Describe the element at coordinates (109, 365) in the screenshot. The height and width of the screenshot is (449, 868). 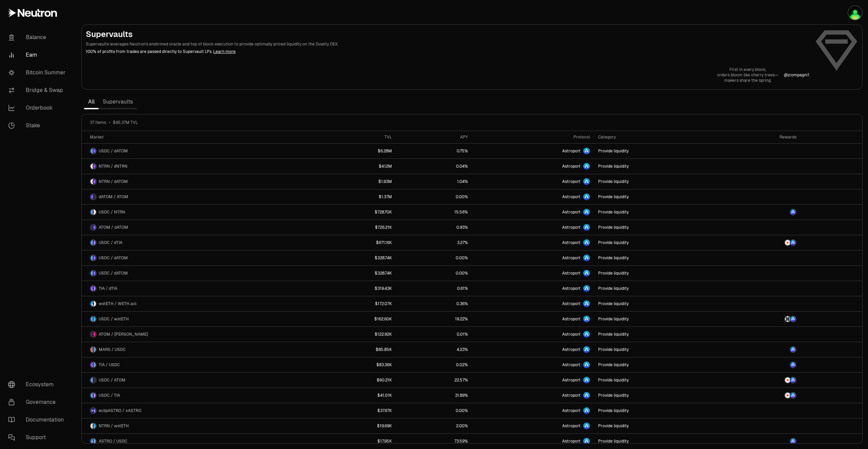
I see `span: TIA / USDC` at that location.